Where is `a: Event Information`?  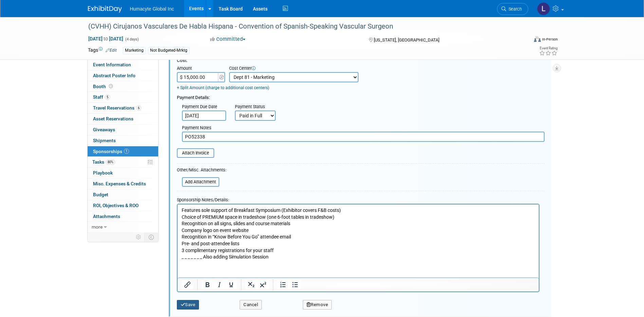 a: Event Information is located at coordinates (123, 65).